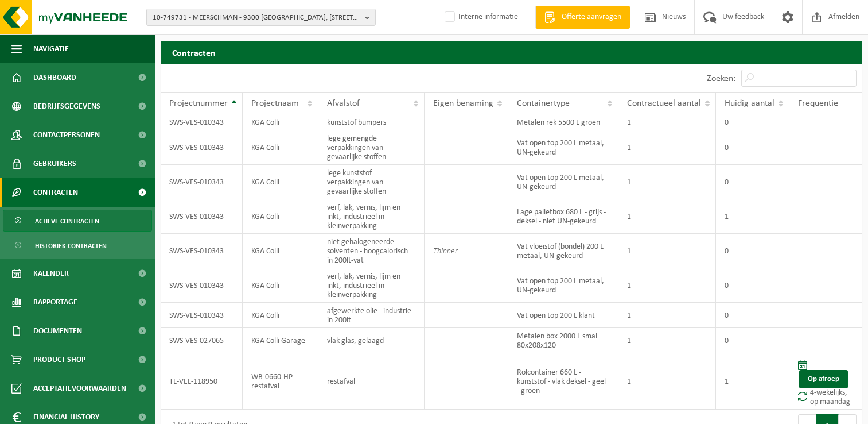 This screenshot has width=868, height=424. What do you see at coordinates (563, 216) in the screenshot?
I see `td: Lage palletbox 680 L - grijs - deksel - niet UN-gekeurd` at bounding box center [563, 216].